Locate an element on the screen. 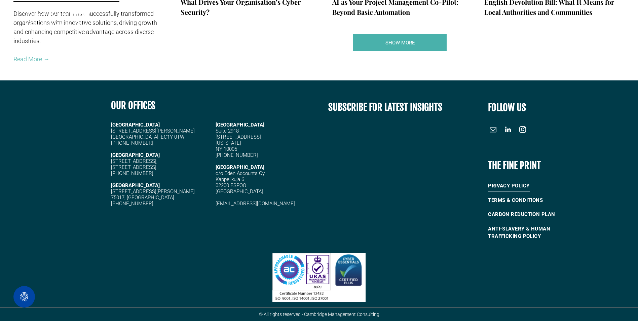  a: TERMS & CONDITIONS is located at coordinates (534, 200).